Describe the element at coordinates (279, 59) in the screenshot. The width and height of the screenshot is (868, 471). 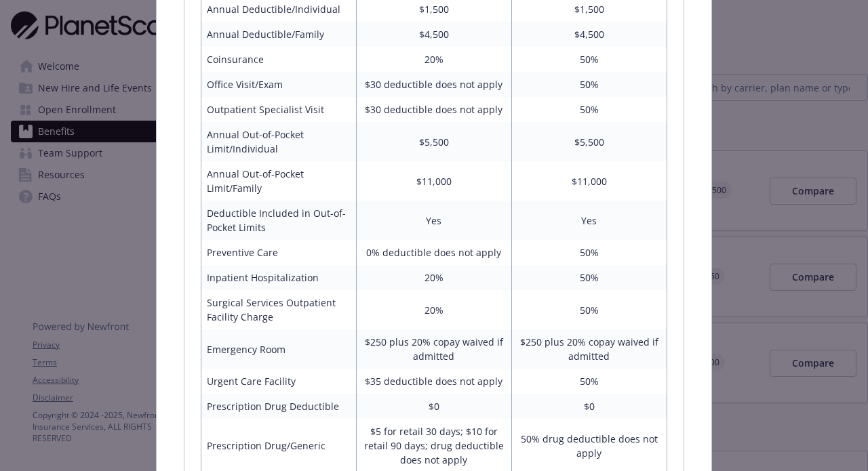
I see `td: Coinsurance` at that location.